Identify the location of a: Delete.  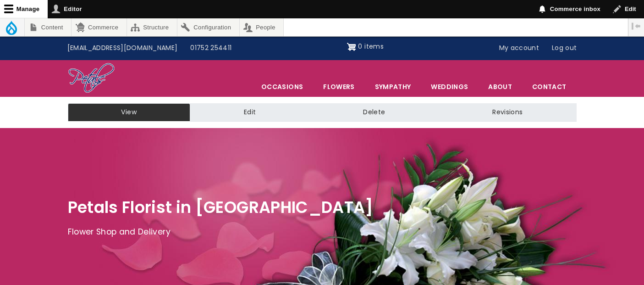
(374, 113).